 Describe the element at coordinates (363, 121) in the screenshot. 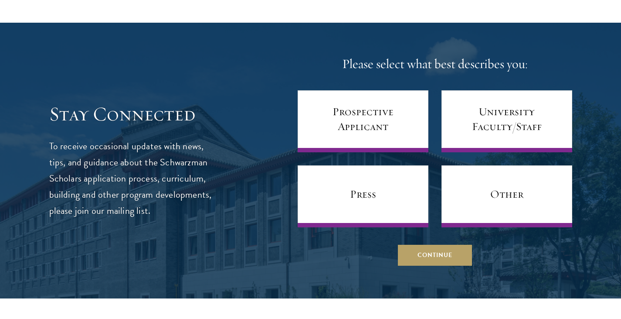

I see `a: Prospective Applicant` at that location.